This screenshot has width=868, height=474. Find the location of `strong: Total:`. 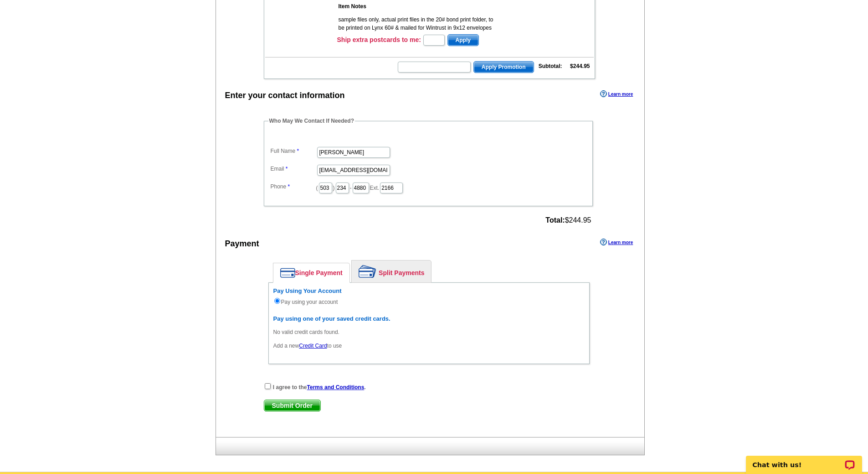

strong: Total: is located at coordinates (555, 220).